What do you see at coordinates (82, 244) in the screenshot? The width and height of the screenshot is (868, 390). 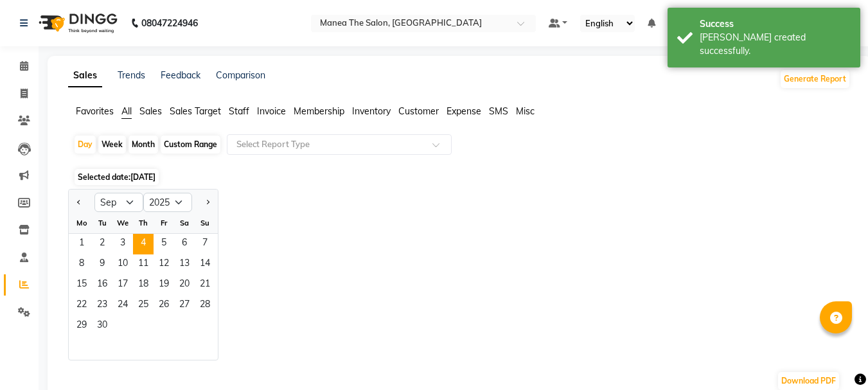 I see `div: Monday, September 1, 2025` at bounding box center [82, 244].